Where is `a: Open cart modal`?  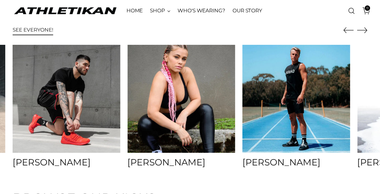 a: Open cart modal is located at coordinates (364, 11).